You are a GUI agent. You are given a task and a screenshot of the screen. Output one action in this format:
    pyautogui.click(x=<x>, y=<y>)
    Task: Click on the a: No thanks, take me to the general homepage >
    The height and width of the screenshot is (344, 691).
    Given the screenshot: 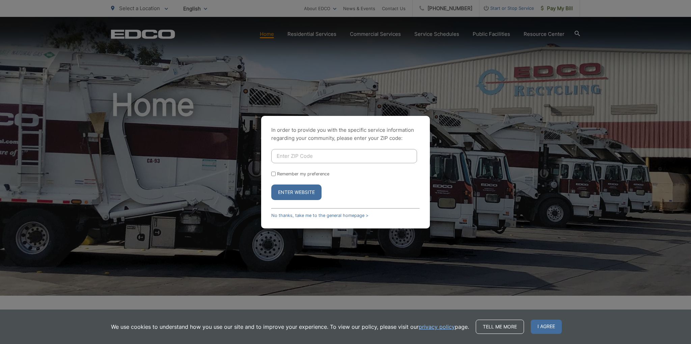 What is the action you would take?
    pyautogui.click(x=320, y=215)
    